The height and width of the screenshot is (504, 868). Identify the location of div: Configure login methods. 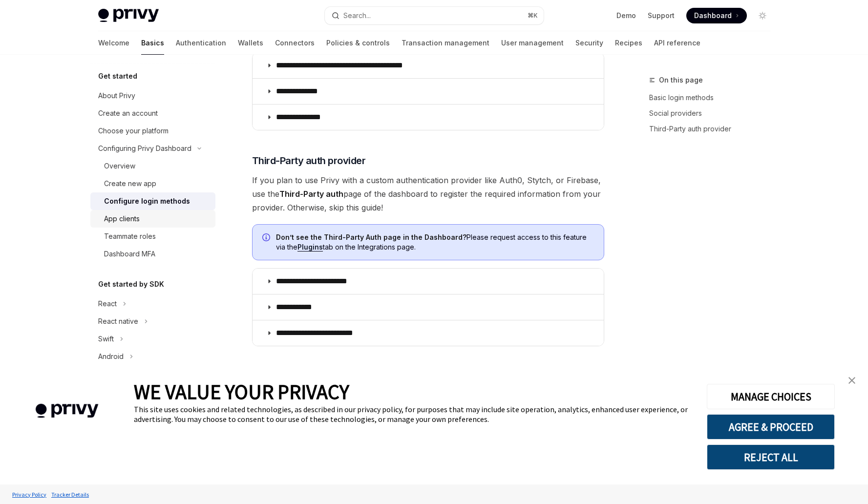
(147, 201).